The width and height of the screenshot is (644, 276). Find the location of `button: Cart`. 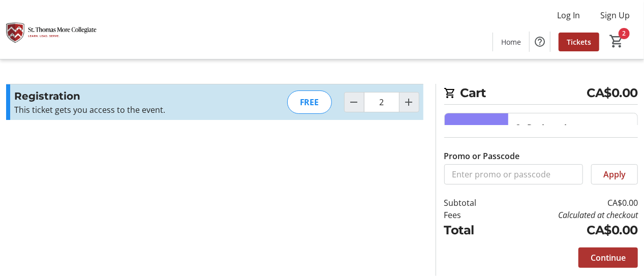

button: Cart is located at coordinates (617, 41).